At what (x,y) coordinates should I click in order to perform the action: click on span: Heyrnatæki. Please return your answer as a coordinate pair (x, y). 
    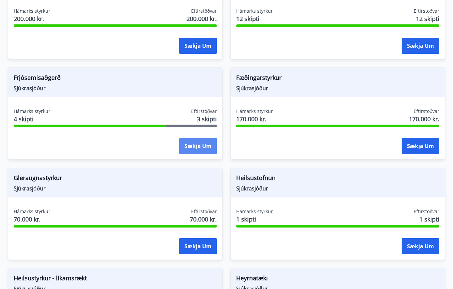
    Looking at the image, I should click on (338, 279).